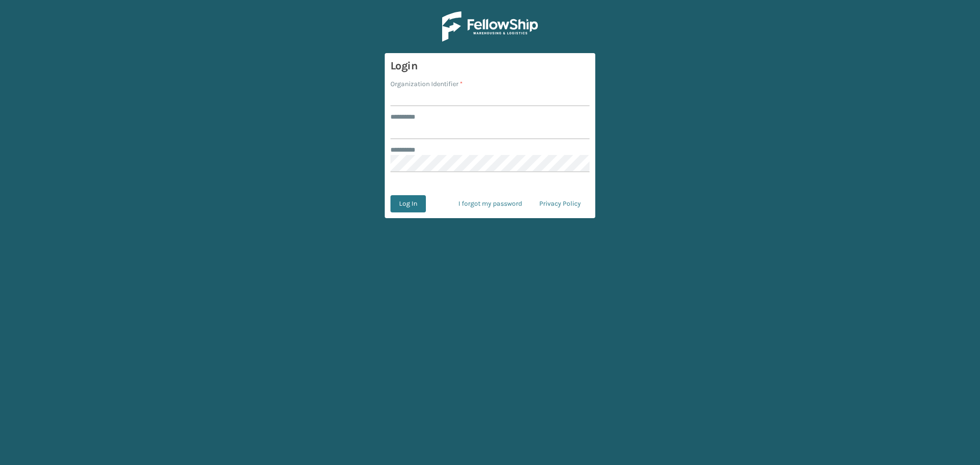 The image size is (980, 465). Describe the element at coordinates (560, 204) in the screenshot. I see `a: Privacy Policy` at that location.